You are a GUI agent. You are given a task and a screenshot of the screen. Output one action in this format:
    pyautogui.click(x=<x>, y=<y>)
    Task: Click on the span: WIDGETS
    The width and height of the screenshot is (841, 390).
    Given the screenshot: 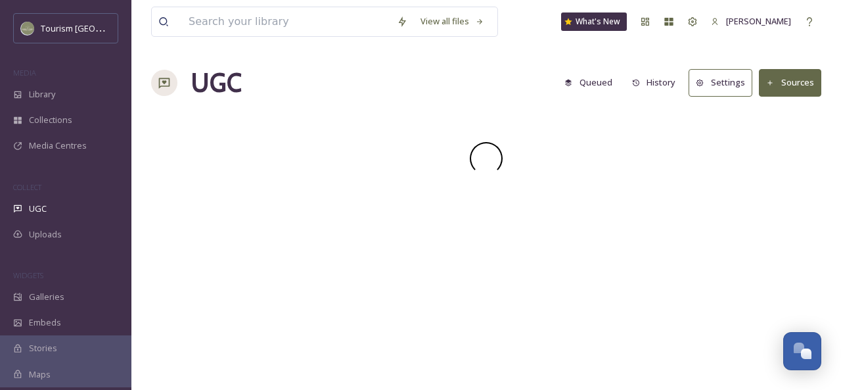 What is the action you would take?
    pyautogui.click(x=28, y=275)
    